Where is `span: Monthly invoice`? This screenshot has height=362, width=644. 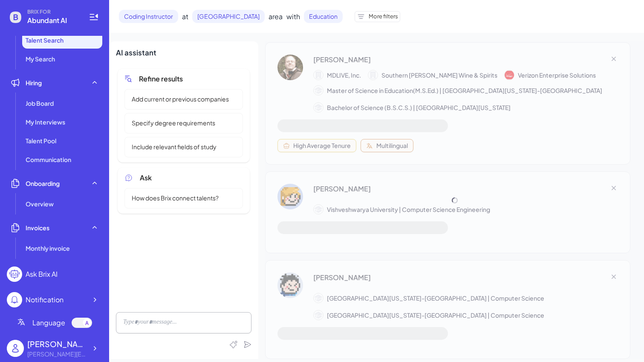 span: Monthly invoice is located at coordinates (48, 249).